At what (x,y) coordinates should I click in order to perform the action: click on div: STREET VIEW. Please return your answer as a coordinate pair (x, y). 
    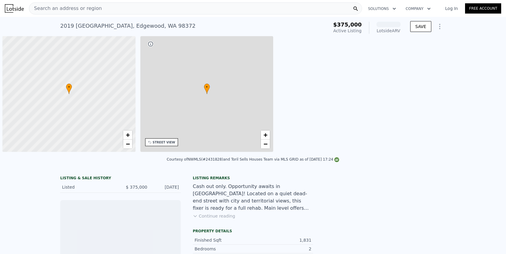
    Looking at the image, I should click on (164, 142).